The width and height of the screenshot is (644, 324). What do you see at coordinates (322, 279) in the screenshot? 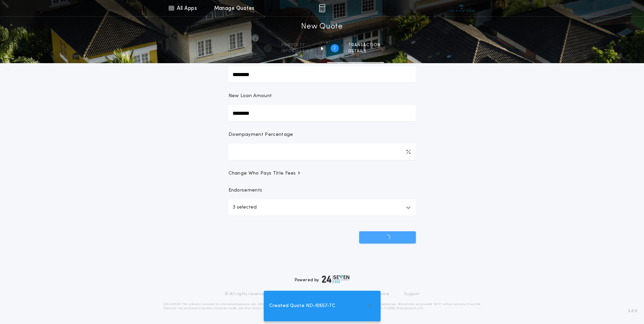
I see `div: Powered by` at bounding box center [322, 279].